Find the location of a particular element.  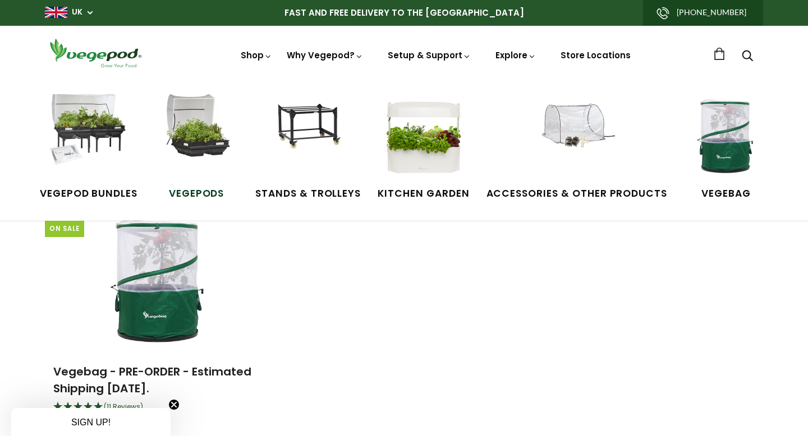

div: SIGN UP!Close teaser is located at coordinates (91, 422).